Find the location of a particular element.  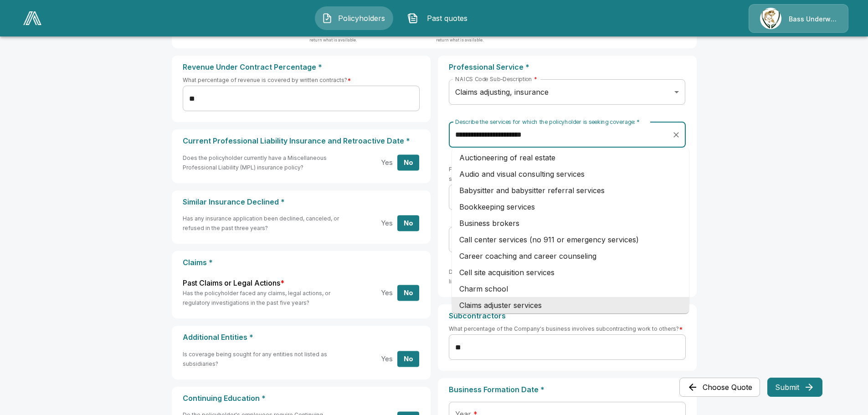

li: Claims adjuster services is located at coordinates (571, 305).